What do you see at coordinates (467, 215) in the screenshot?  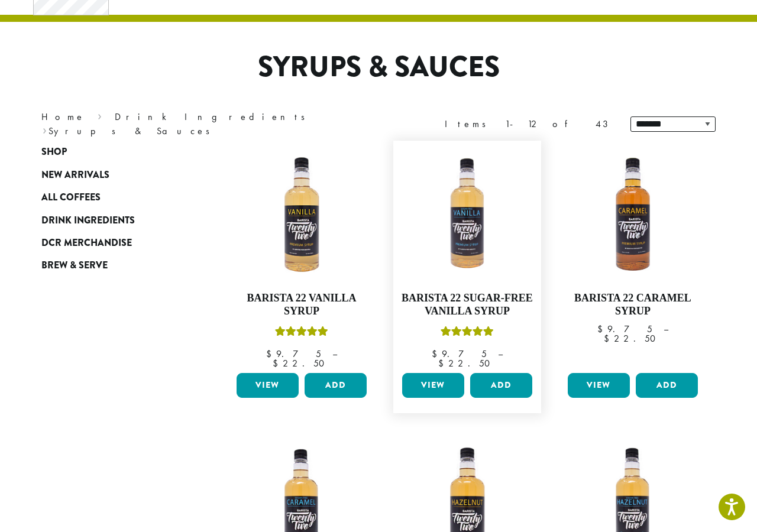 I see `img: SF-VANILLA-300x300.png` at bounding box center [467, 215].